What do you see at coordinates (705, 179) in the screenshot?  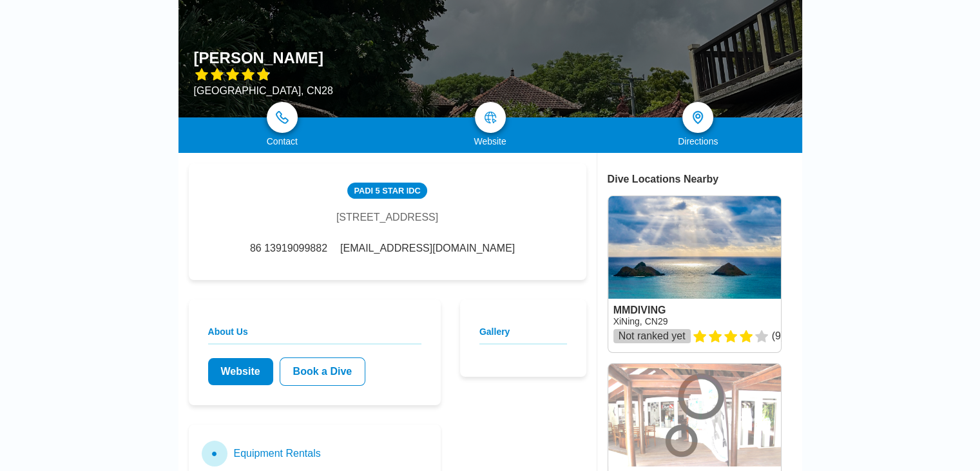 I see `div: Dive Locations Nearby` at bounding box center [705, 179].